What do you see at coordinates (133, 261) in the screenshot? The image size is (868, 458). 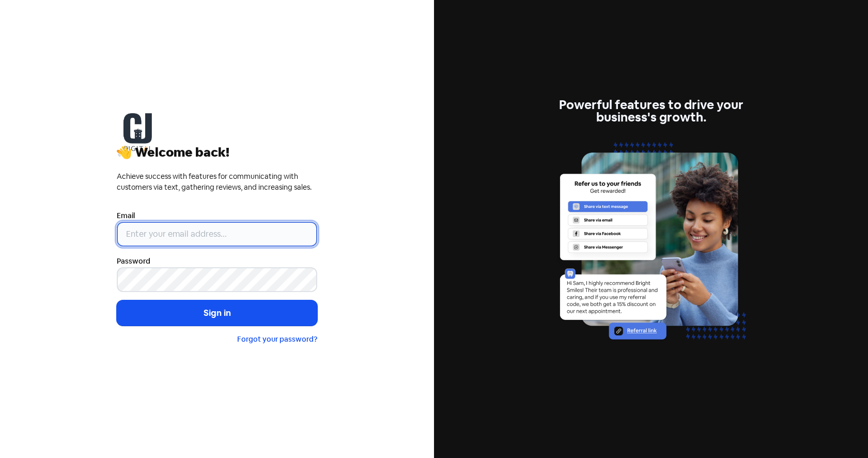 I see `label: Password` at bounding box center [133, 261].